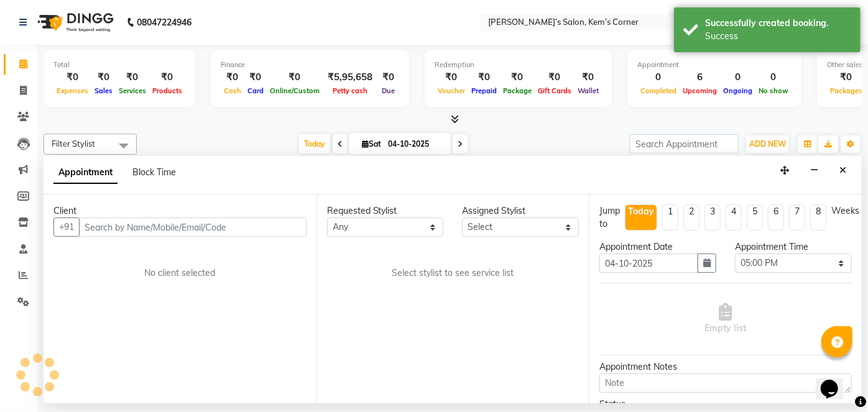 The width and height of the screenshot is (868, 412). Describe the element at coordinates (725, 366) in the screenshot. I see `div: Appointment Notes` at that location.